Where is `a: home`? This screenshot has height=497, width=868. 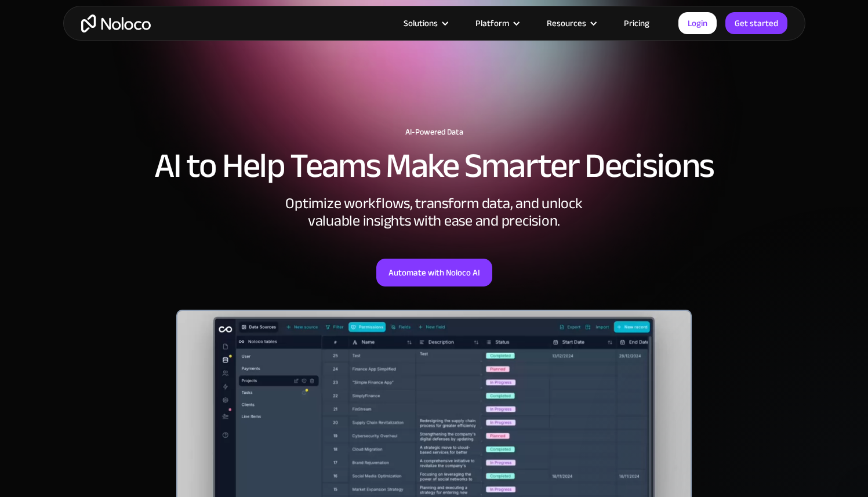
a: home is located at coordinates (116, 23).